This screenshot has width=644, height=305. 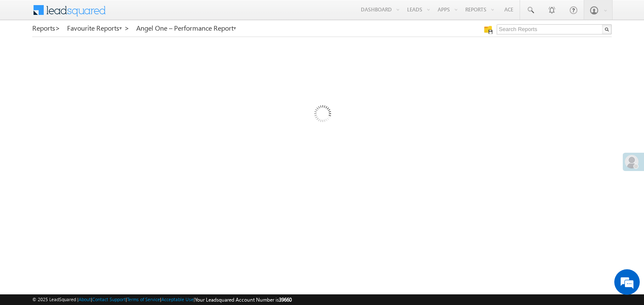 I want to click on span: © 2025 LeadSquared | | | | |, so click(x=162, y=299).